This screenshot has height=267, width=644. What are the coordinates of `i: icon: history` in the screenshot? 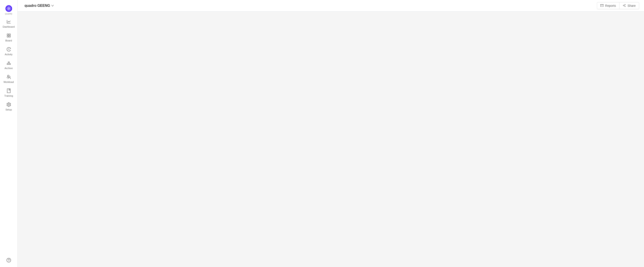 It's located at (9, 49).